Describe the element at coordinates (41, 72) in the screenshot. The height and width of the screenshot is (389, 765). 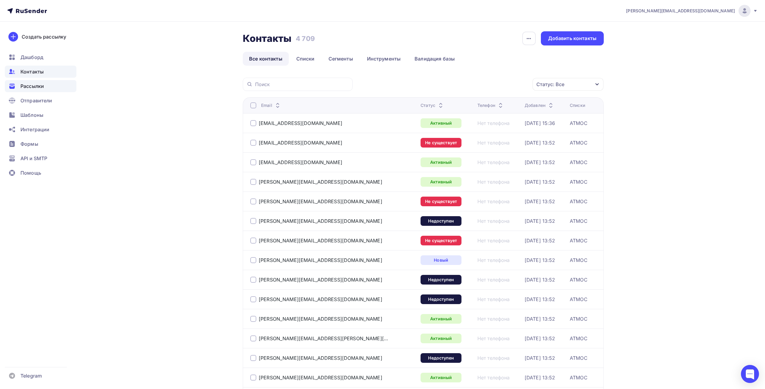
I see `a: Контакты` at that location.